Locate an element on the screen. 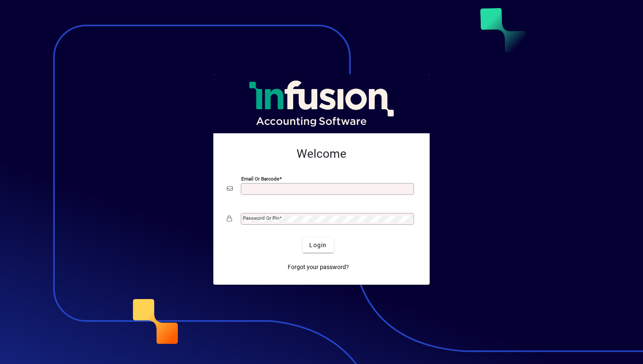 The image size is (643, 364). span: Forgot your password? is located at coordinates (318, 267).